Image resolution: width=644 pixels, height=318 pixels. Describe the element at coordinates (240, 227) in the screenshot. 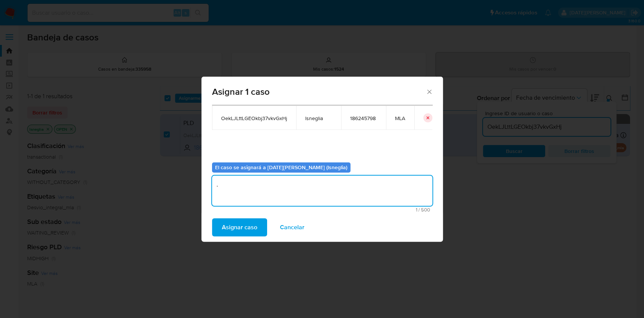

I see `span: Asignar caso` at that location.